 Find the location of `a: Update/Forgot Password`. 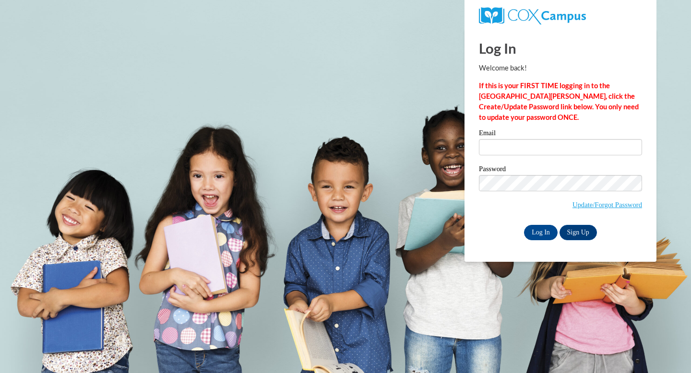

a: Update/Forgot Password is located at coordinates (607, 205).